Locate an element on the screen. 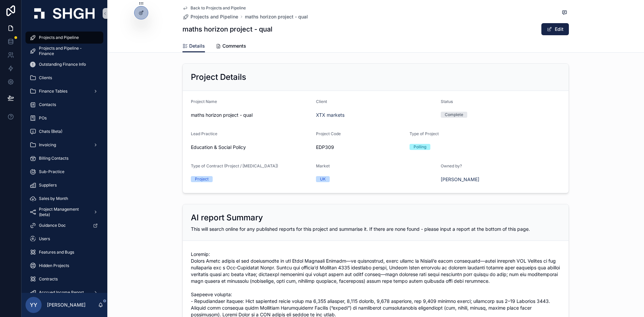  a: Guidance Doc is located at coordinates (64, 225).